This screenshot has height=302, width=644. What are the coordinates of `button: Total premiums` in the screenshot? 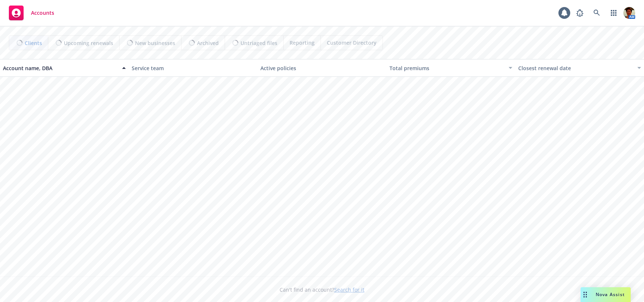 It's located at (451, 68).